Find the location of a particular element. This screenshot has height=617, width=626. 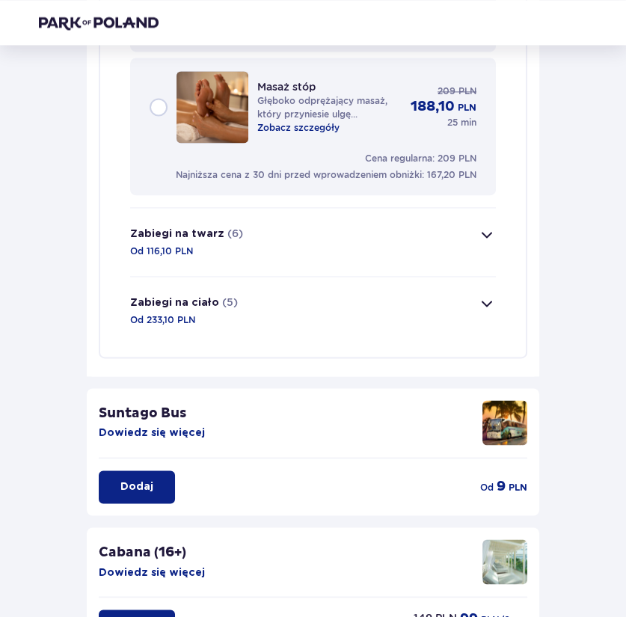

p: Od 233,10 PLN is located at coordinates (162, 320).